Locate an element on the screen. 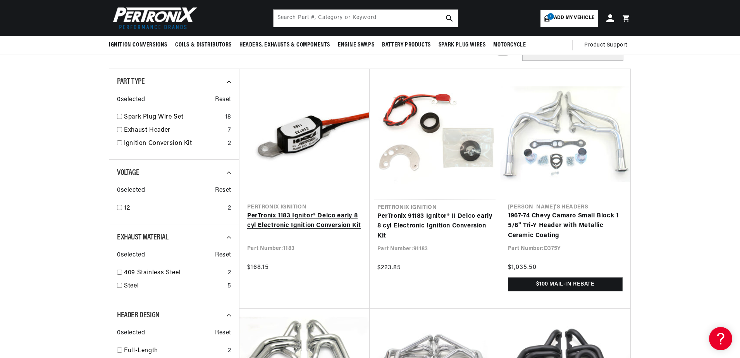 The height and width of the screenshot is (358, 740). summary: Ignition Conversions is located at coordinates (140, 45).